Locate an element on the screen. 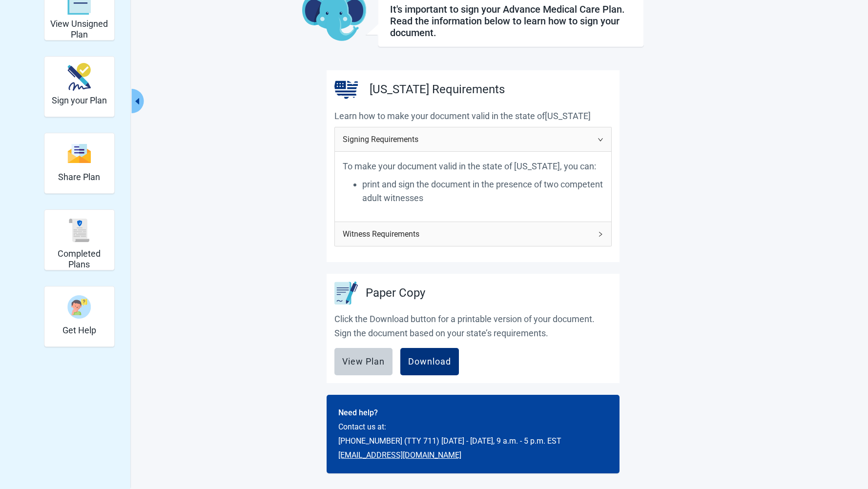 The height and width of the screenshot is (489, 868). h2: Completed Plans is located at coordinates (79, 259).